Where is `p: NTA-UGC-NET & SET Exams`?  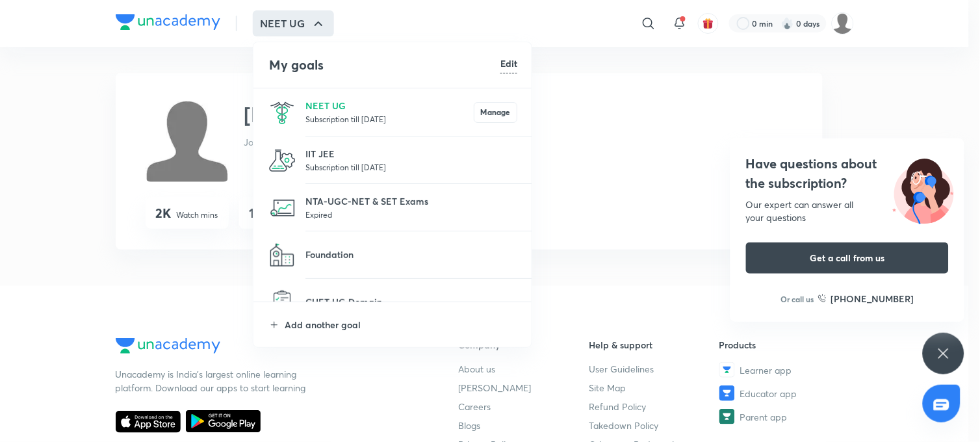 p: NTA-UGC-NET & SET Exams is located at coordinates (411, 201).